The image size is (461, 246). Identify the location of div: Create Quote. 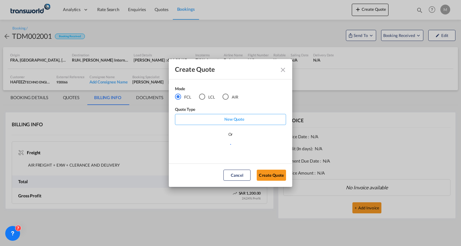
(225, 69).